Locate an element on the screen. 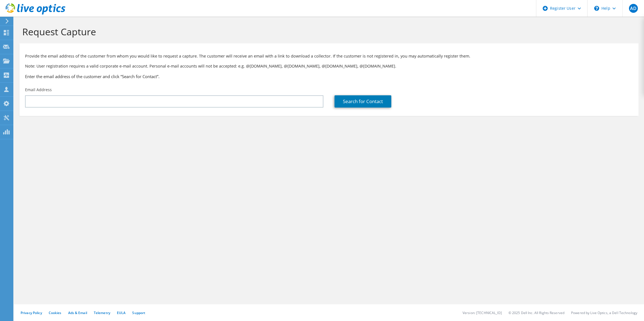 Image resolution: width=644 pixels, height=321 pixels. span: AD is located at coordinates (633, 8).